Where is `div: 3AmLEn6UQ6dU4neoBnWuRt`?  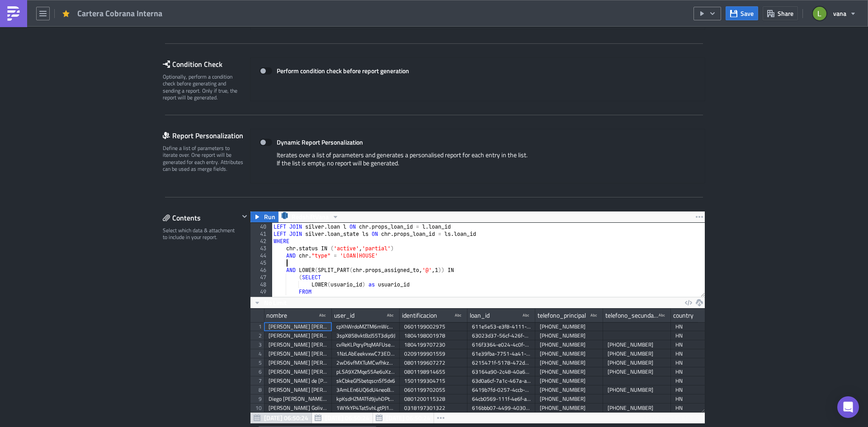 div: 3AmLEn6UQ6dU4neoBnWuRt is located at coordinates (366, 390).